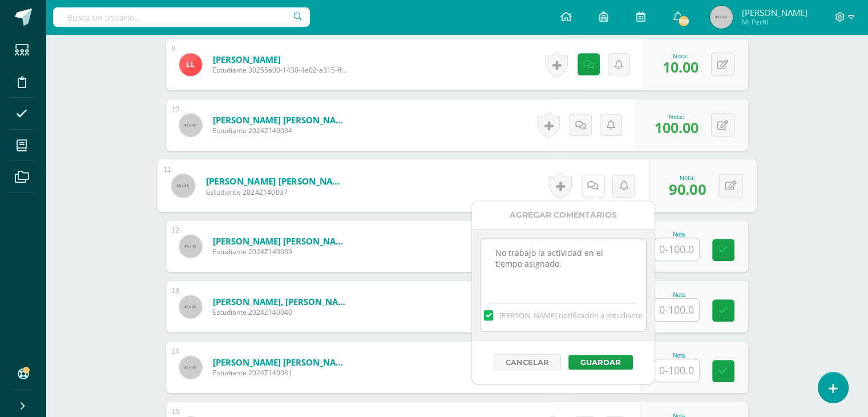 This screenshot has width=868, height=417. What do you see at coordinates (190, 65) in the screenshot?
I see `img: c4752abbc3876a186b5c4ed768ff37ab.png` at bounding box center [190, 65].